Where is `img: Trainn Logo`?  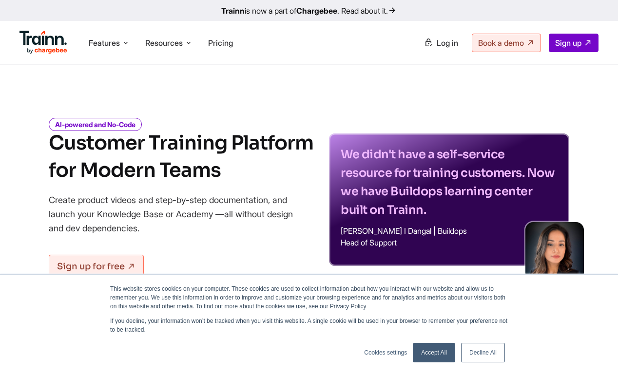 img: Trainn Logo is located at coordinates (43, 42).